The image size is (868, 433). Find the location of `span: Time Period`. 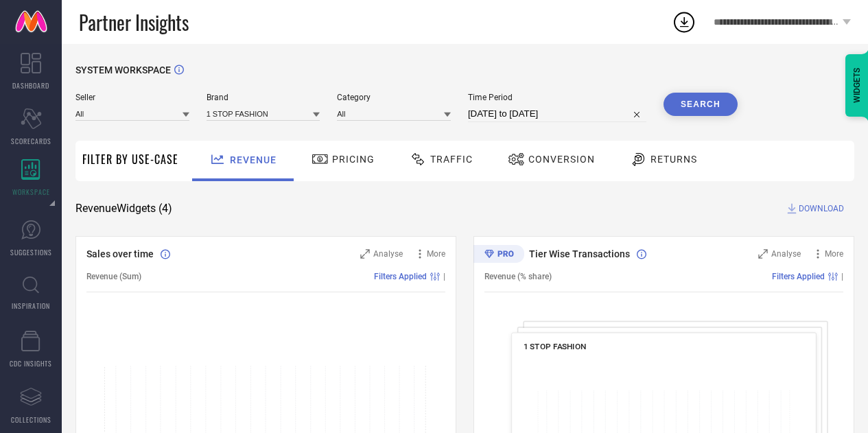

span: Time Period is located at coordinates (557, 97).